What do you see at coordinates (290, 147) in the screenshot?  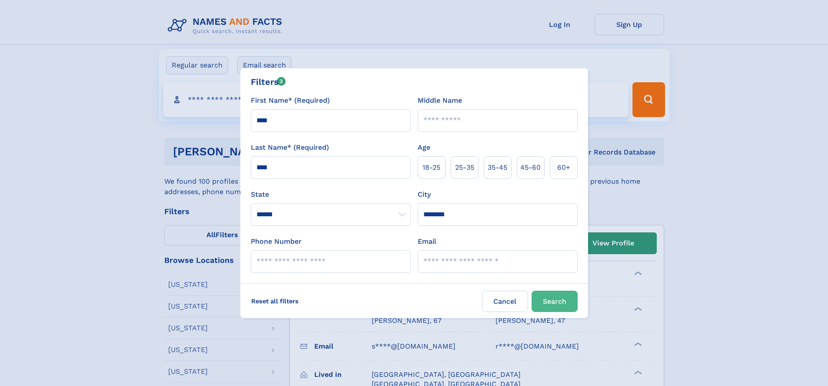 I see `label: Last Name* (Required)` at bounding box center [290, 147].